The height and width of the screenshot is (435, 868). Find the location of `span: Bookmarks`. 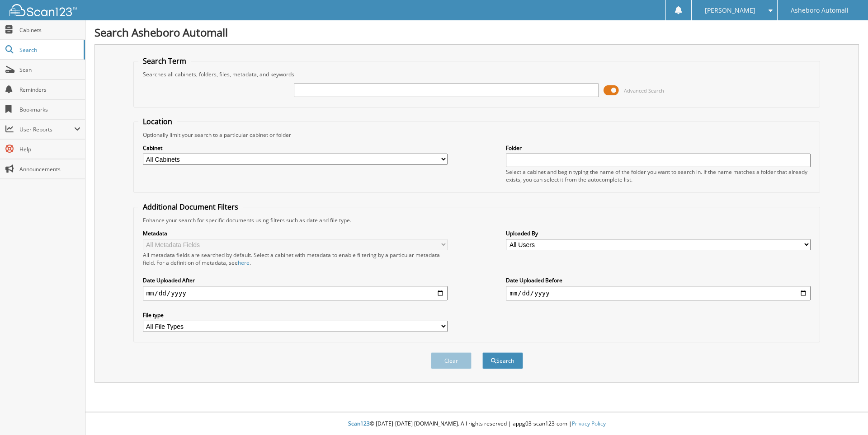

span: Bookmarks is located at coordinates (50, 110).